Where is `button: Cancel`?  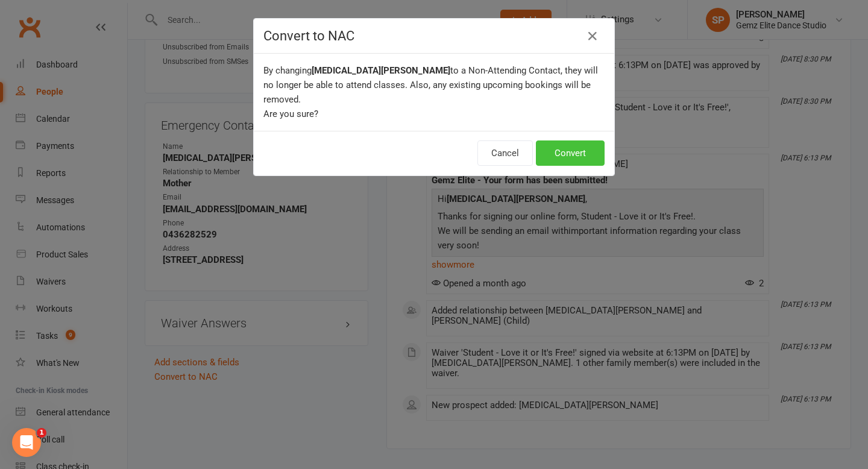 button: Cancel is located at coordinates (505, 153).